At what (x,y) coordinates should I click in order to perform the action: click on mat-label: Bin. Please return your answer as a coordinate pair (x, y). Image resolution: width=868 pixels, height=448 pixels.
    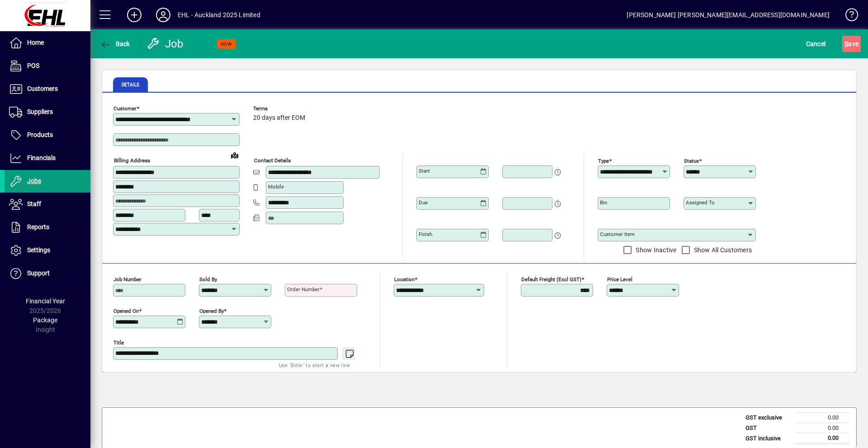
    Looking at the image, I should click on (604, 203).